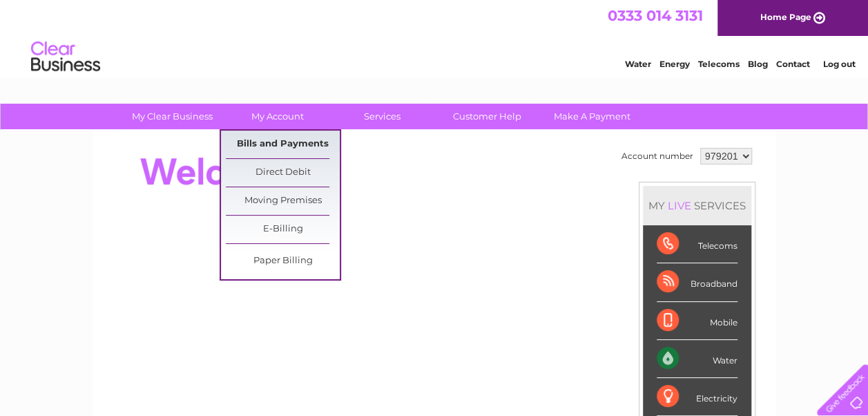  Describe the element at coordinates (655, 15) in the screenshot. I see `span: 0333 014 3131` at that location.